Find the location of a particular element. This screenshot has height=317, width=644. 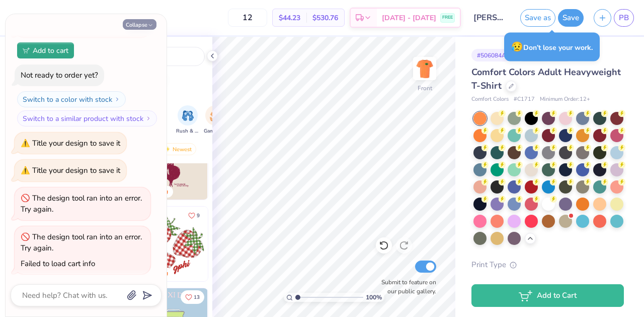

img: 72f7a410-308a-4635-b9d6-350b706189b2 is located at coordinates (171, 244).